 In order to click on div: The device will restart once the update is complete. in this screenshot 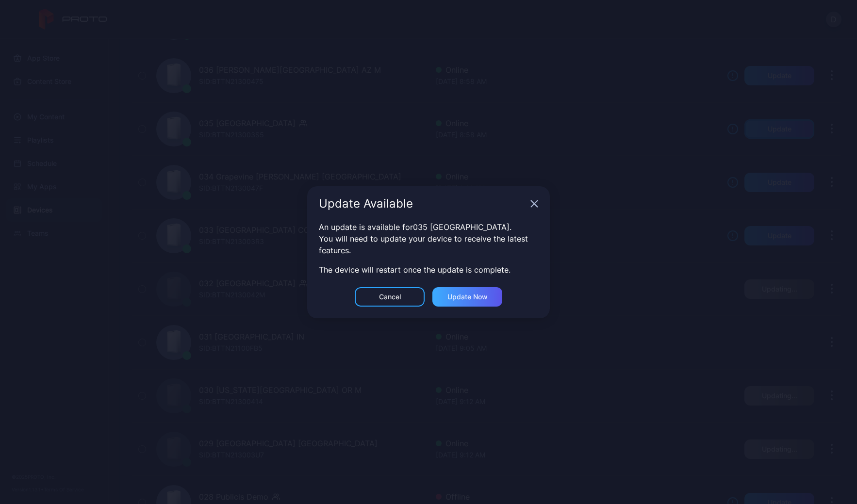, I will do `click(429, 270)`.